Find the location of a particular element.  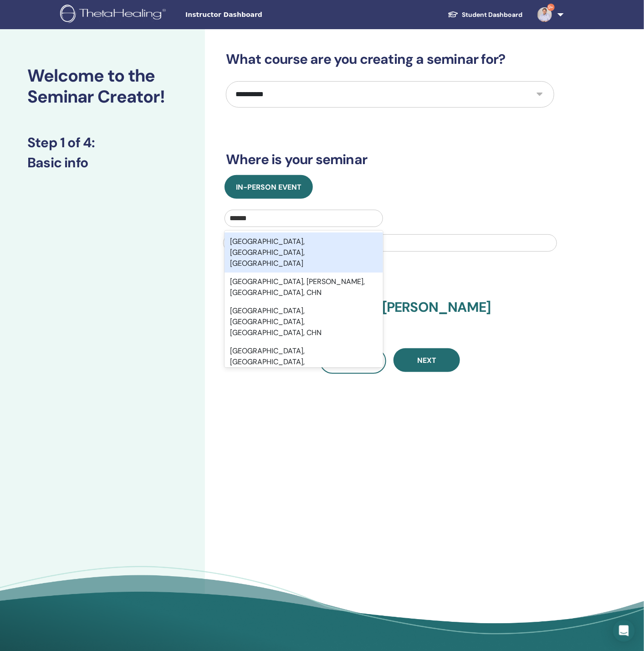

button: Next is located at coordinates (427, 360).